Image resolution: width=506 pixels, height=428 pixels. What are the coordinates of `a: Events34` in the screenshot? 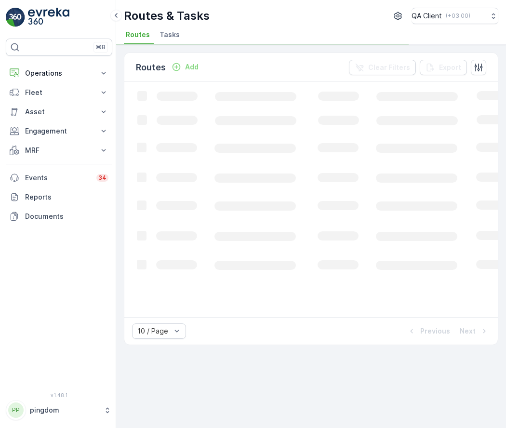 It's located at (59, 178).